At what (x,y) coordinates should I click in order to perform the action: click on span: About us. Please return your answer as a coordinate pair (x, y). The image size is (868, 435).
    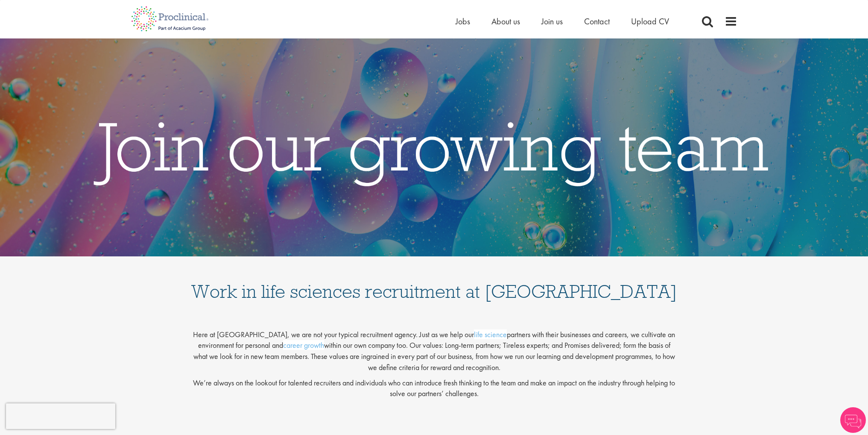
    Looking at the image, I should click on (505, 21).